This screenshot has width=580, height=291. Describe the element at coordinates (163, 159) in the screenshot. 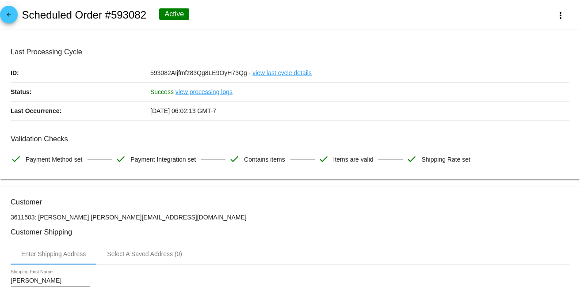

I see `span: Payment Integration set` at that location.